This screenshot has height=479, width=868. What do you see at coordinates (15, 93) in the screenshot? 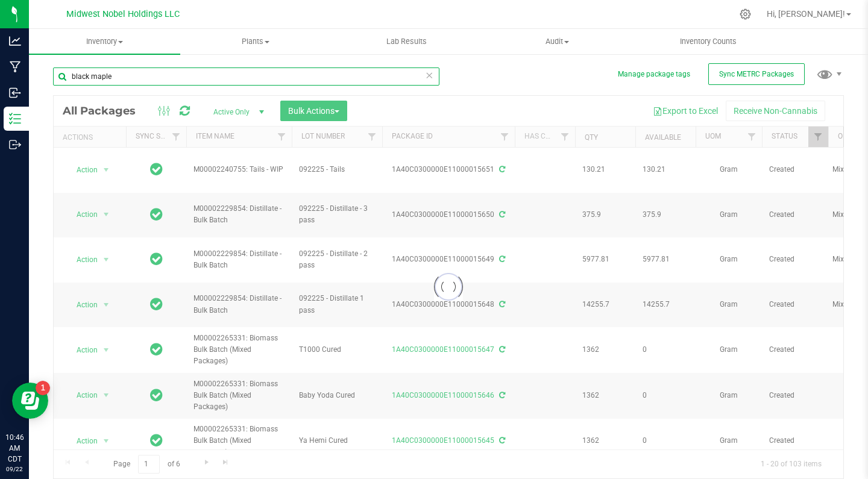
I see `inline-svg: Inbound` at bounding box center [15, 93].